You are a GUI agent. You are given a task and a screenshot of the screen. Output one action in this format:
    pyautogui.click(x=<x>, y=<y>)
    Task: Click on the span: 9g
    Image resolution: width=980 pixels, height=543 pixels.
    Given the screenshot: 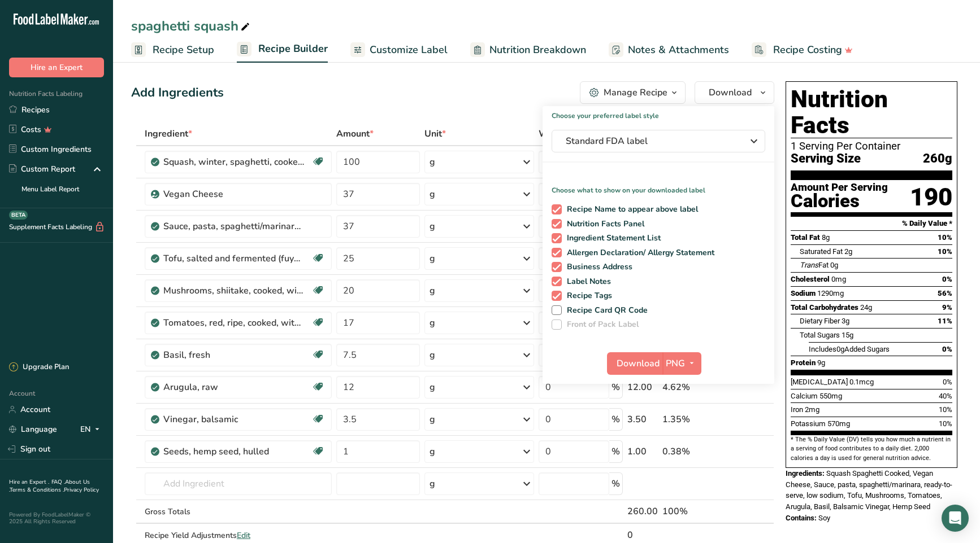 What is the action you would take?
    pyautogui.click(x=821, y=362)
    